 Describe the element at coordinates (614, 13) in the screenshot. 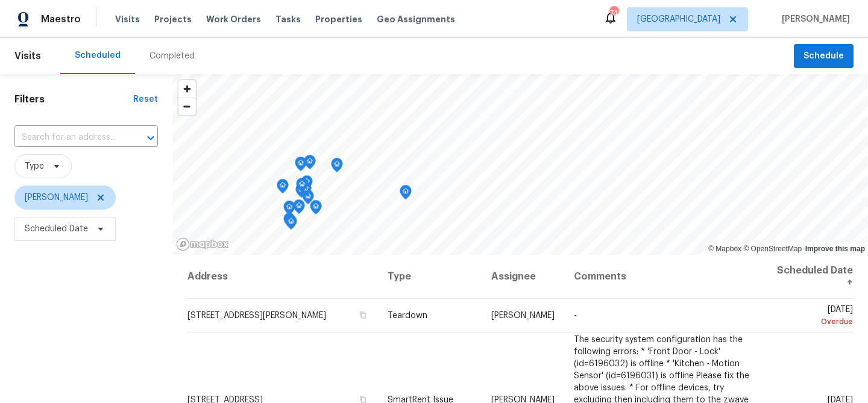

I see `div: 74` at that location.